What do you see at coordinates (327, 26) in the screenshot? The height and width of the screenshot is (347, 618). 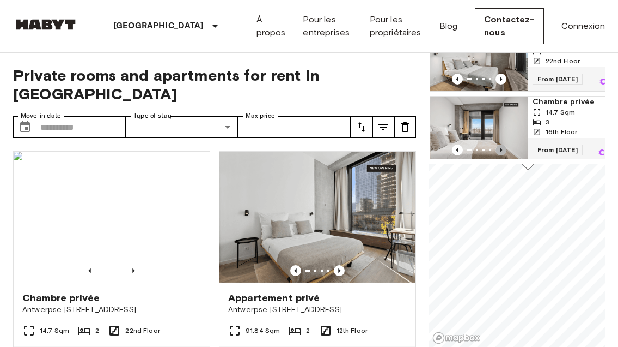 I see `a: Pour les entreprises` at bounding box center [327, 26].